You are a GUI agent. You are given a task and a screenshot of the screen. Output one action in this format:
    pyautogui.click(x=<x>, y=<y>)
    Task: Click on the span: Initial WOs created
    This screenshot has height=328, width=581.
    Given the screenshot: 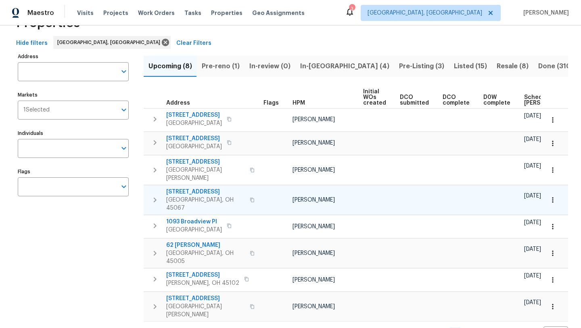 What is the action you would take?
    pyautogui.click(x=375, y=97)
    